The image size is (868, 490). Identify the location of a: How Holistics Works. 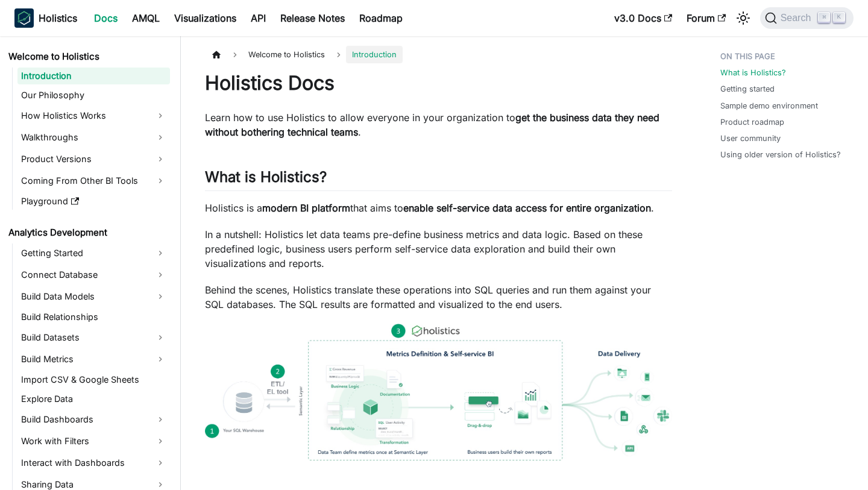
(93, 116).